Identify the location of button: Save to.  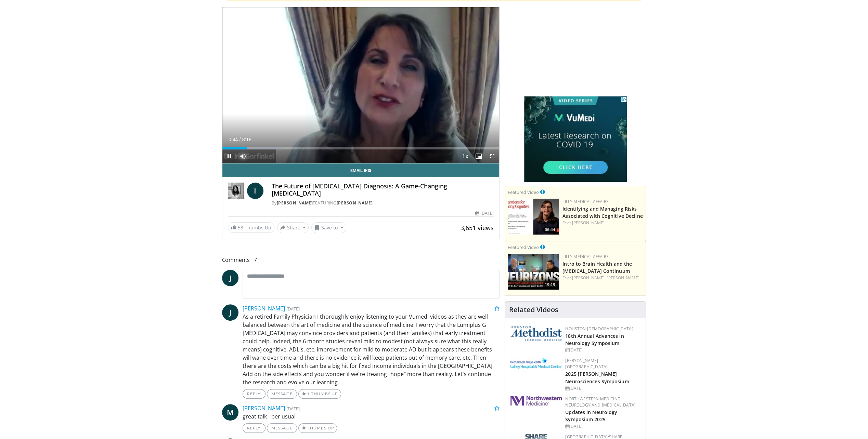
(329, 228).